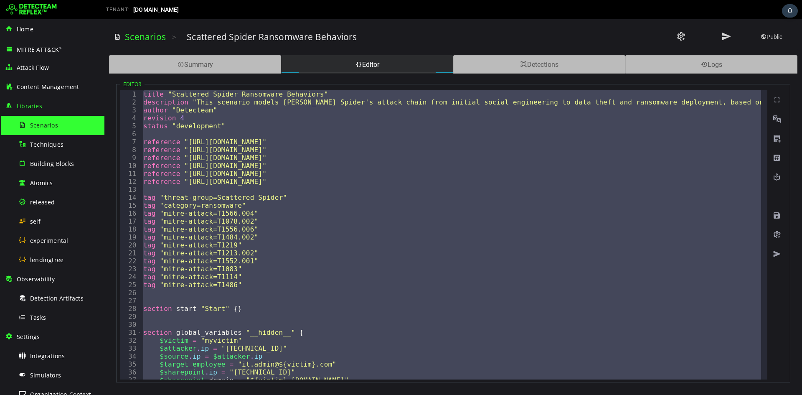 The width and height of the screenshot is (802, 395). I want to click on span: Building Blocks, so click(52, 163).